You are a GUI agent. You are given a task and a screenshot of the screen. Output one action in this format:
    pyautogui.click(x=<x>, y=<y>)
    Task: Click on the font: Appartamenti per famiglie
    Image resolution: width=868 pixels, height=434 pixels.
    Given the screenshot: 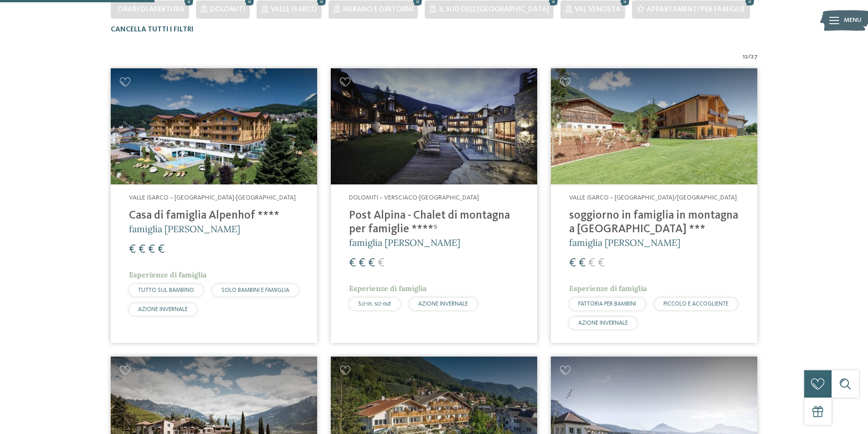 What is the action you would take?
    pyautogui.click(x=696, y=9)
    